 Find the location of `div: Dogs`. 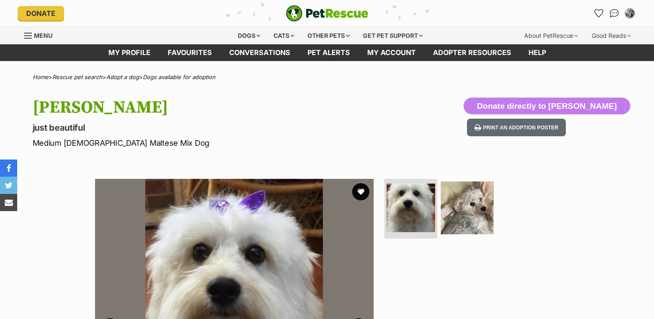

div: Dogs is located at coordinates (249, 36).